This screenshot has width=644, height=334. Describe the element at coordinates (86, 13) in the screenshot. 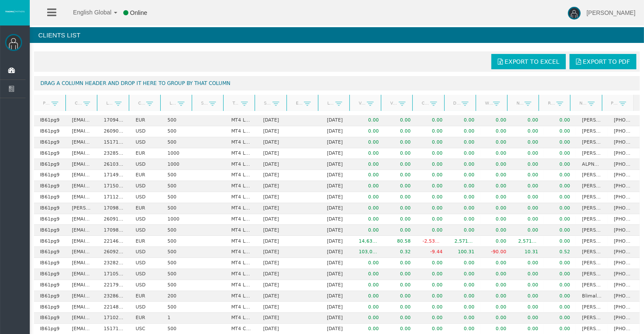

I see `span: English Global` at that location.